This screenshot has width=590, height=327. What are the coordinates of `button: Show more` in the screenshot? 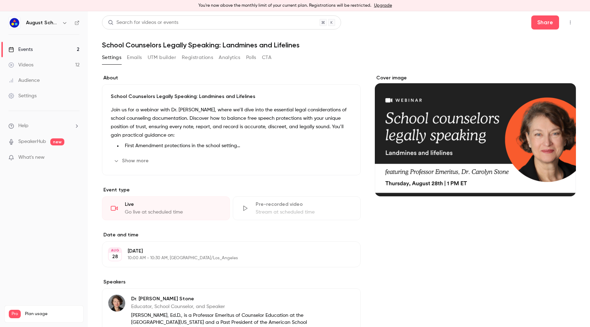 It's located at (132, 161).